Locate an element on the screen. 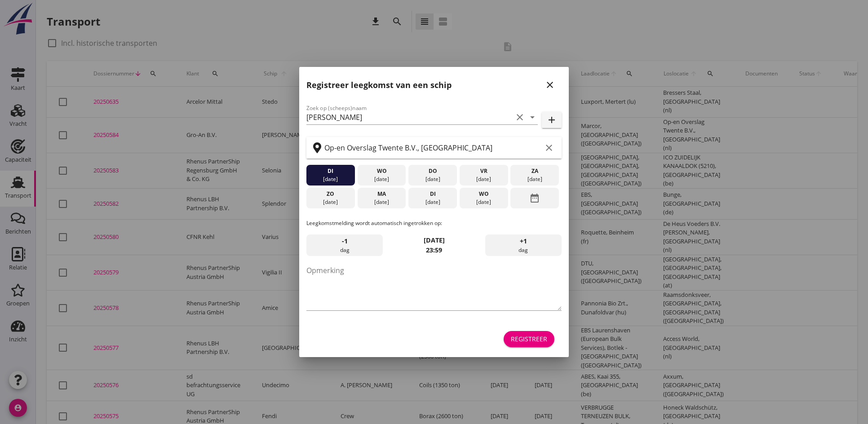 The width and height of the screenshot is (868, 424). i: date_range is located at coordinates (535, 198).